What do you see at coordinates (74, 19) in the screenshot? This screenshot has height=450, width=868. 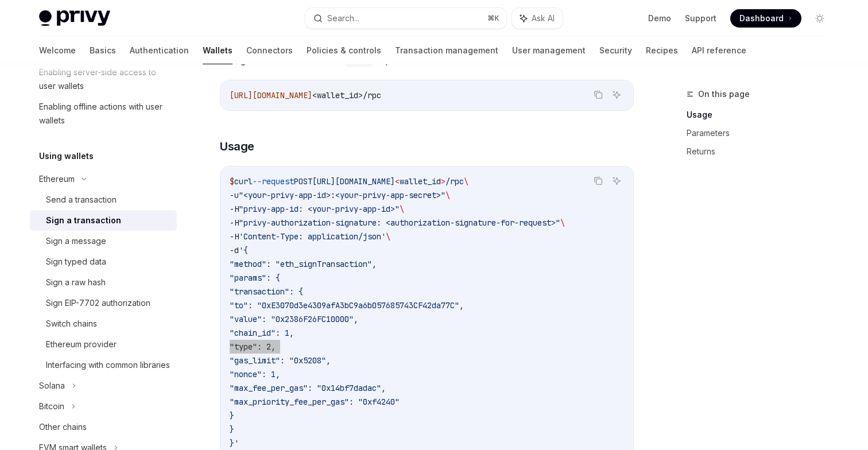 I see `img: light logo` at bounding box center [74, 19].